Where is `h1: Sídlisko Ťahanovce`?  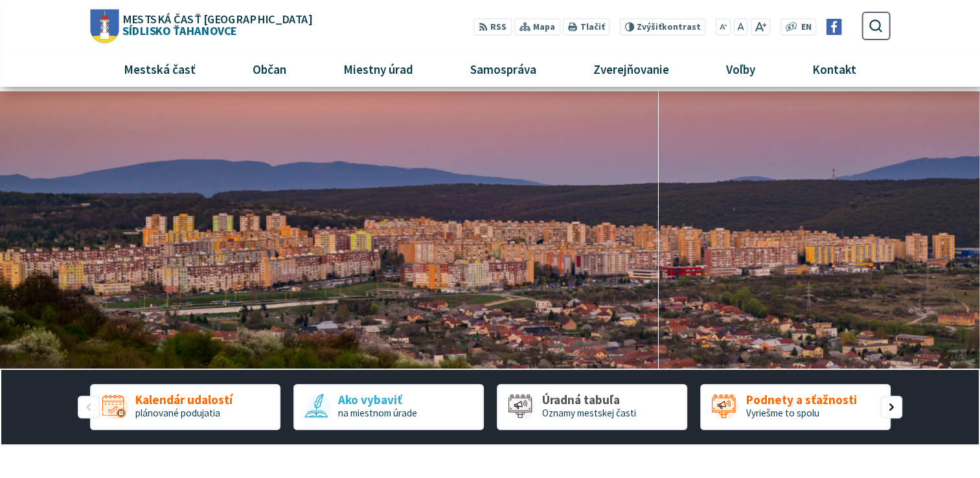
h1: Sídlisko Ťahanovce is located at coordinates (215, 25).